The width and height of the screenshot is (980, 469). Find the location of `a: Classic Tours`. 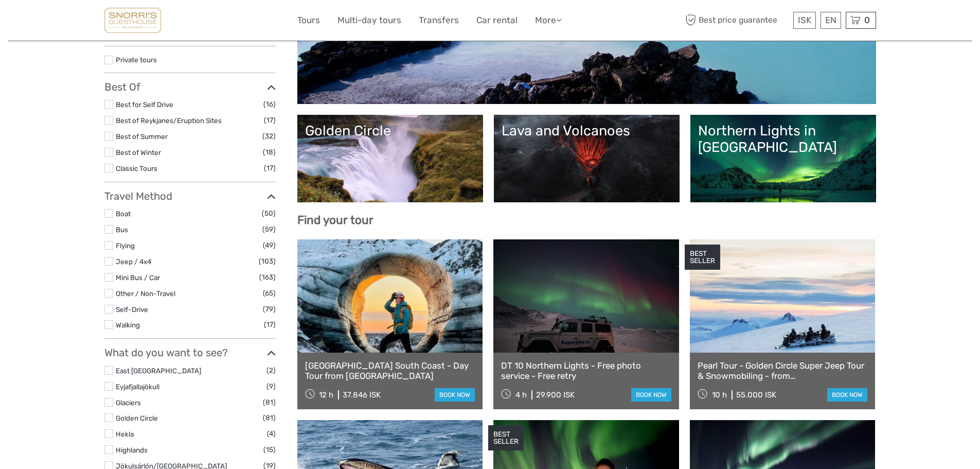

a: Classic Tours is located at coordinates (137, 168).